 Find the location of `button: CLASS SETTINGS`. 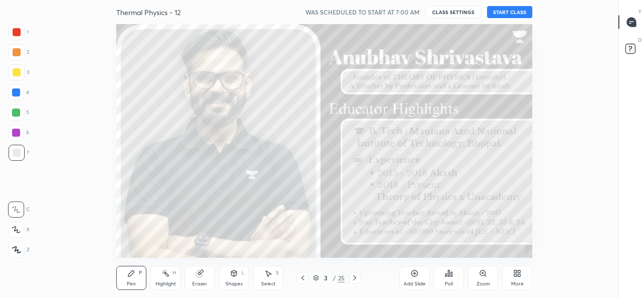

button: CLASS SETTINGS is located at coordinates (453, 12).